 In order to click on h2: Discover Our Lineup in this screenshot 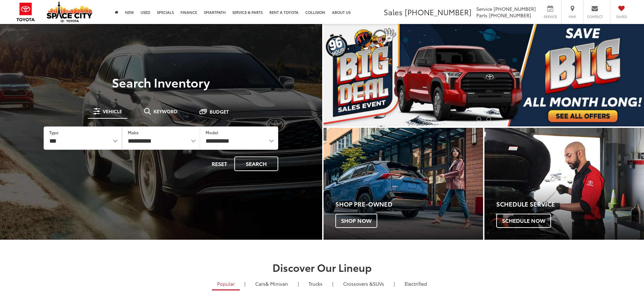, I will do `click(322, 267)`.